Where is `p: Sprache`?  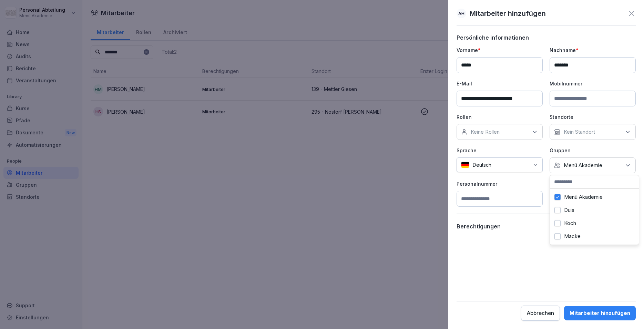 p: Sprache is located at coordinates (500, 150).